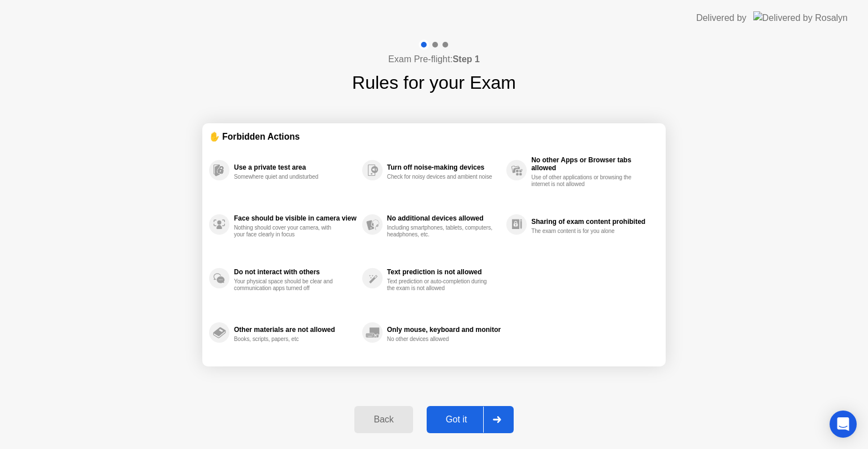 This screenshot has width=868, height=449. What do you see at coordinates (444, 330) in the screenshot?
I see `div: Only mouse, keyboard and monitor` at bounding box center [444, 330].